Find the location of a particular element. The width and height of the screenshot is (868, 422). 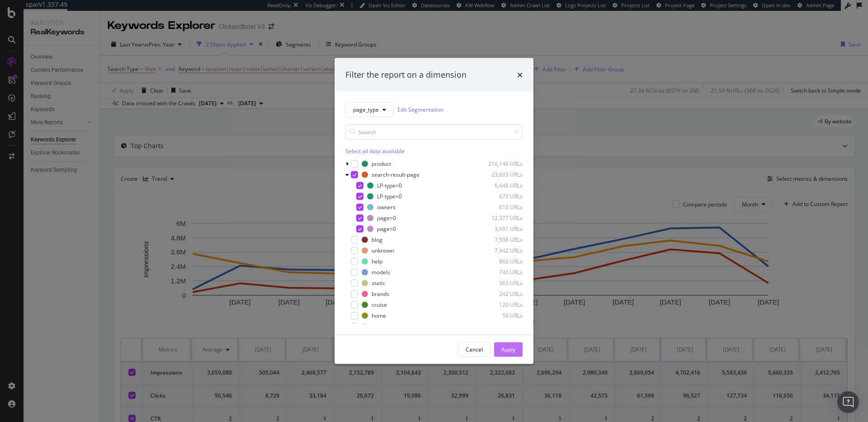

div: 740 URLs is located at coordinates (500, 272).